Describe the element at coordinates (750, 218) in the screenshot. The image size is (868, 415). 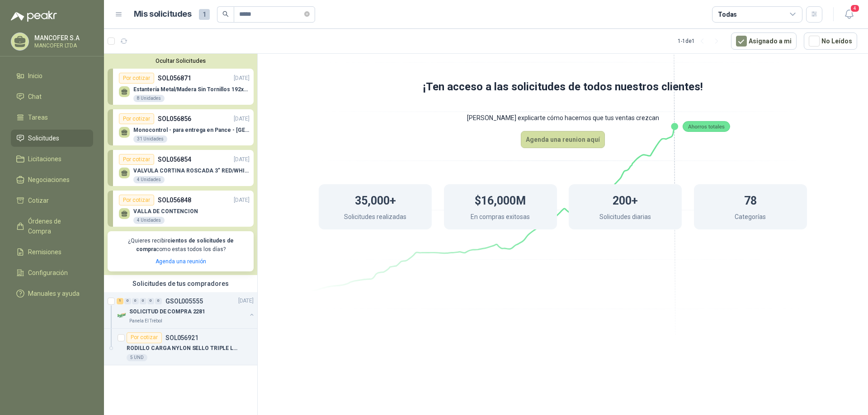
I see `p: Categorías` at that location.